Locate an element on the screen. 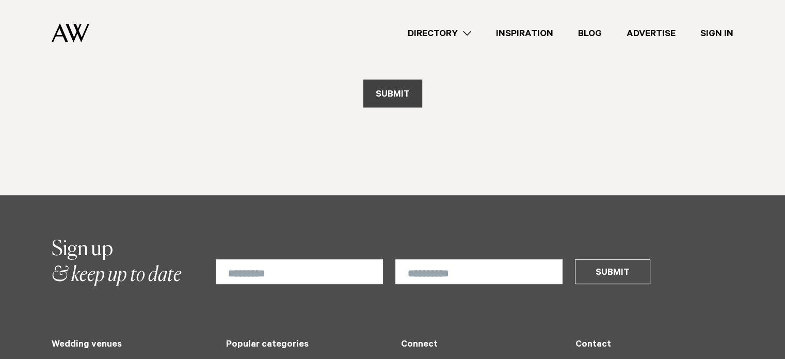 The height and width of the screenshot is (359, 785). a: Inspiration is located at coordinates (525, 33).